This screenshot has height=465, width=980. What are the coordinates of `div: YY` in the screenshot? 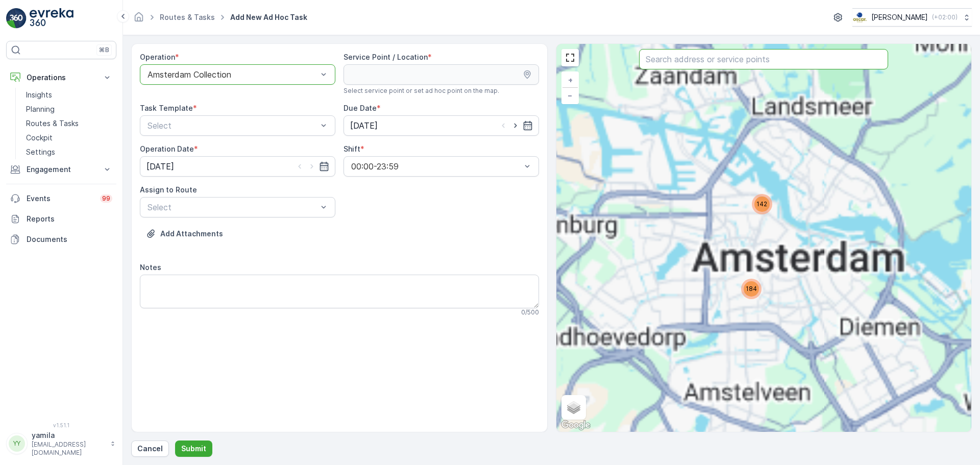 It's located at (17, 444).